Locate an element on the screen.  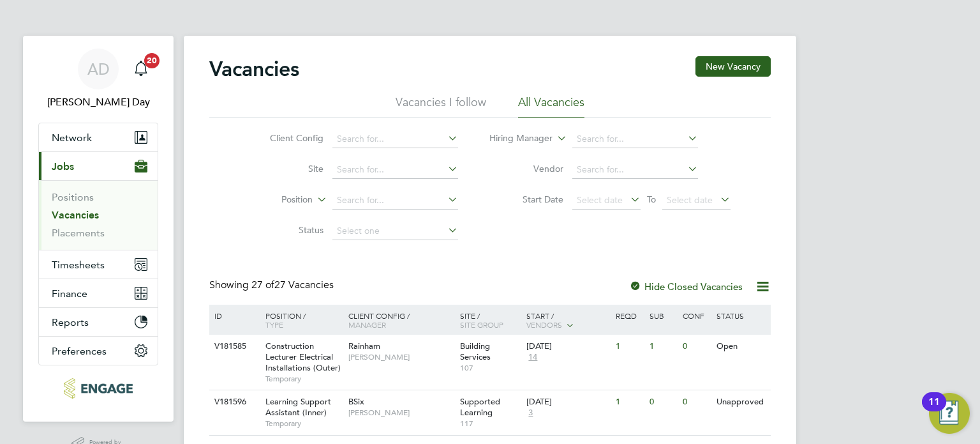
div: Showing is located at coordinates (273, 285).